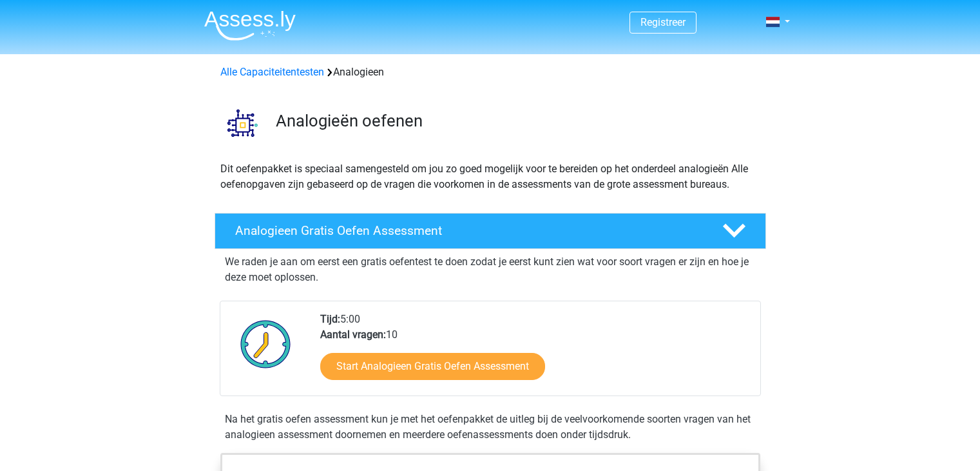  I want to click on h4: Analogieen Gratis Oefen Assessment, so click(469, 231).